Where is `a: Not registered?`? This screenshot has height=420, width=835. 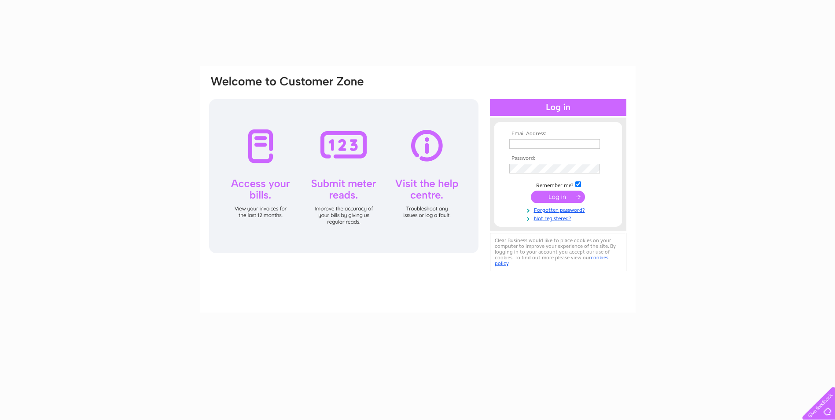 a: Not registered? is located at coordinates (559, 217).